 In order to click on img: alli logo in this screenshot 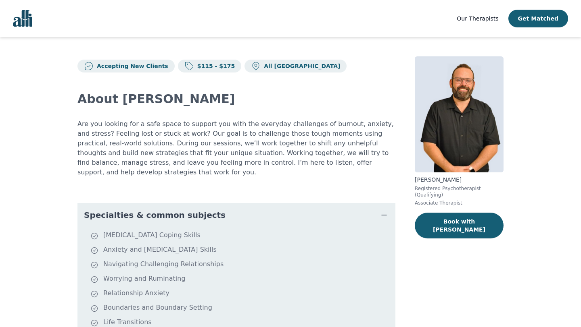, I will do `click(23, 19)`.